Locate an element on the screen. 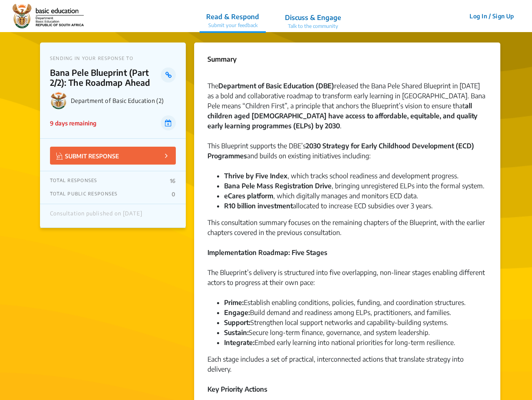 The image size is (532, 400). strong: Implementation Roadmap: Five Stages is located at coordinates (268, 252).